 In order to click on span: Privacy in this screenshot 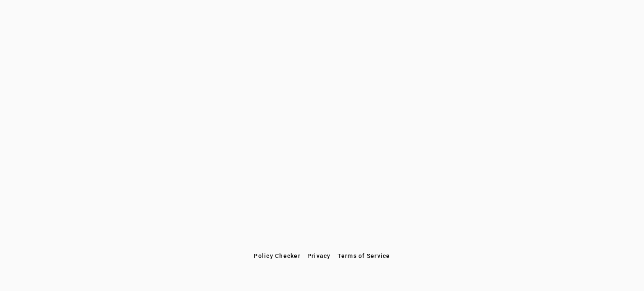, I will do `click(319, 256)`.